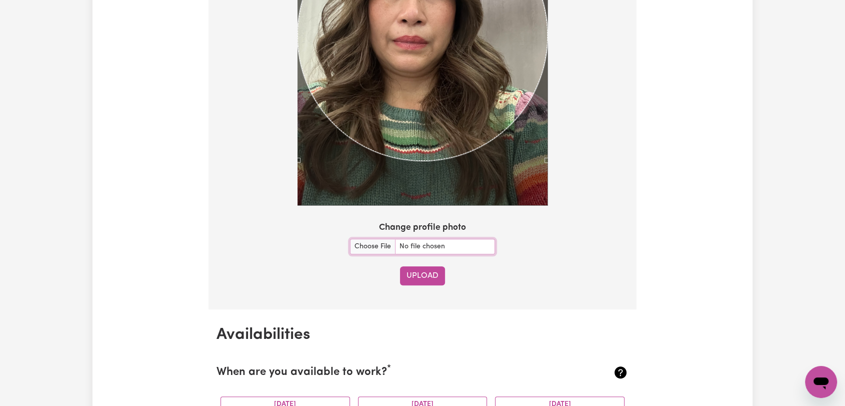 This screenshot has width=845, height=406. Describe the element at coordinates (423, 228) in the screenshot. I see `label: Change profile photo` at that location.